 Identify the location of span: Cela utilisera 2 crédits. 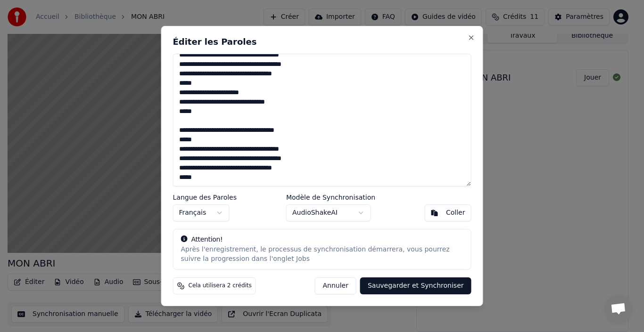
(220, 286).